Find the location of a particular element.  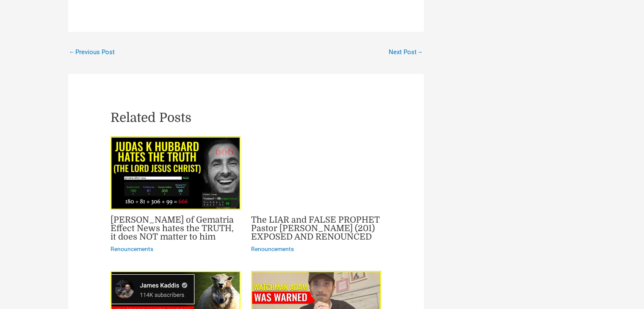

a: Previous Post is located at coordinates (92, 53).